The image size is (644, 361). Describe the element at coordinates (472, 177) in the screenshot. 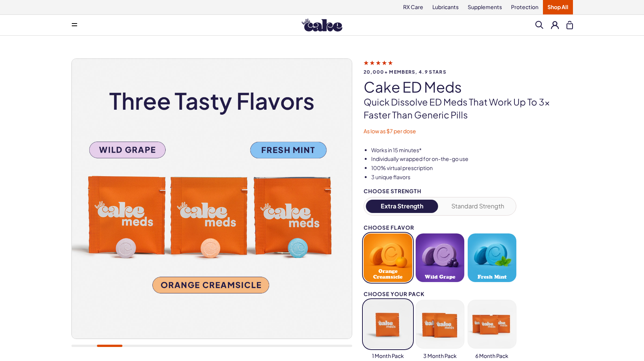

I see `li: 3 unique flavors` at that location.